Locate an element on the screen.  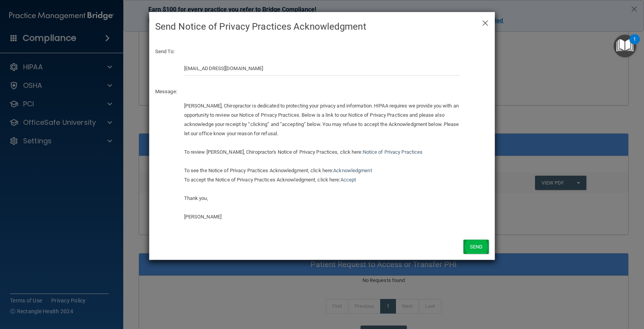
p: Send To: is located at coordinates (322, 52).